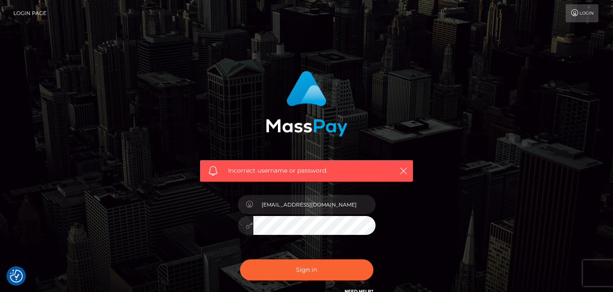 The height and width of the screenshot is (292, 613). What do you see at coordinates (16, 277) in the screenshot?
I see `button: Consent Preferences` at bounding box center [16, 277].